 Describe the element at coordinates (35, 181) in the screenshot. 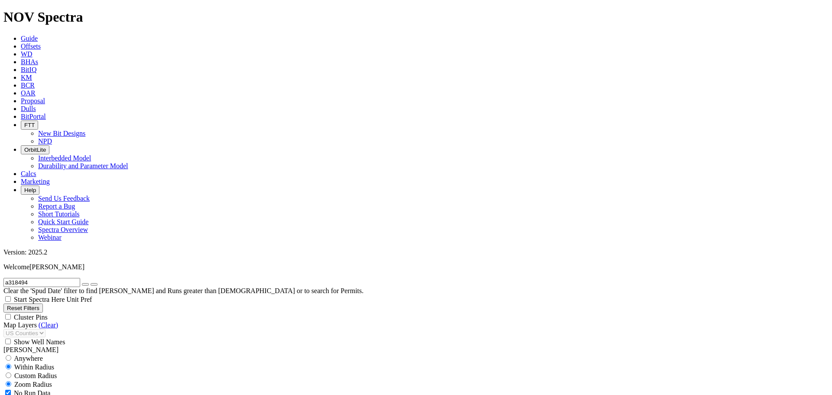

I see `span: Marketing` at that location.